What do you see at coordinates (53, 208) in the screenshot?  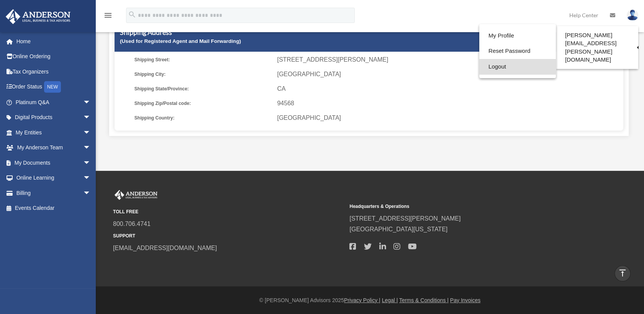 I see `a: Events Calendar` at bounding box center [53, 208].